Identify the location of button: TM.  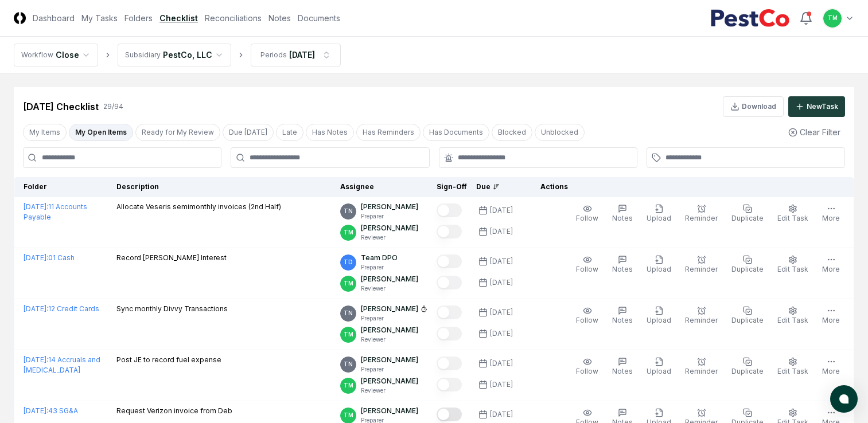
(832, 18).